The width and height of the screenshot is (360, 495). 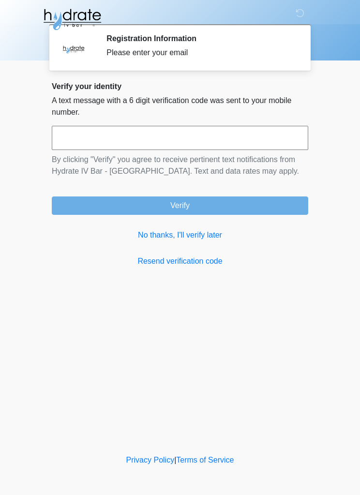 What do you see at coordinates (151, 460) in the screenshot?
I see `a: Privacy Policy` at bounding box center [151, 460].